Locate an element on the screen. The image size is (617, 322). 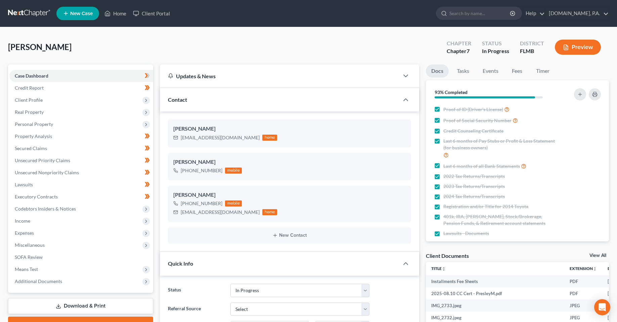
a: Download & Print is located at coordinates (81, 306).